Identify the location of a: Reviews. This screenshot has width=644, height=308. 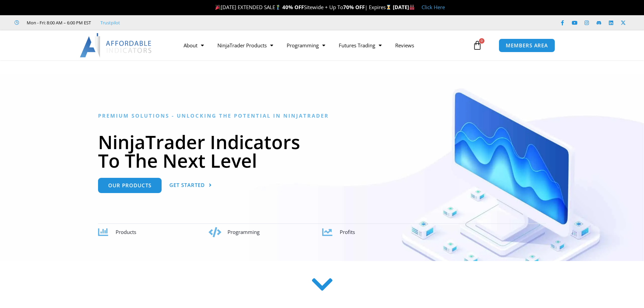
(405, 45).